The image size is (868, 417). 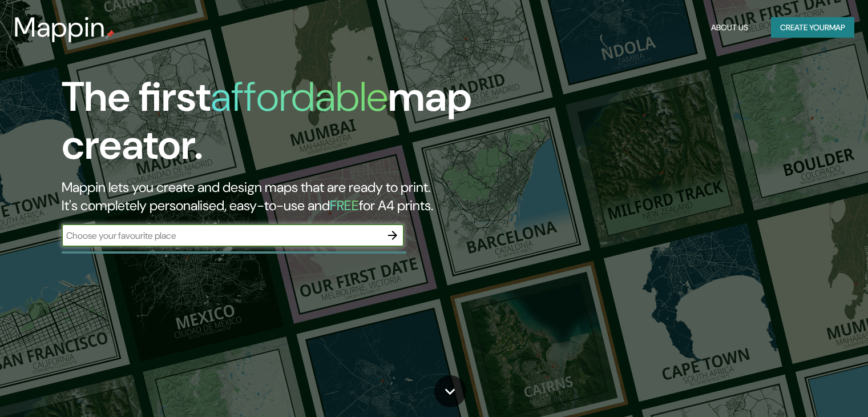 I want to click on h3: Mappin, so click(x=60, y=27).